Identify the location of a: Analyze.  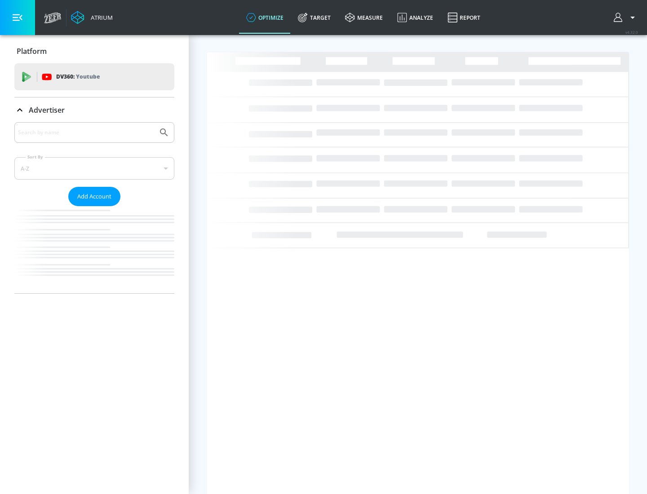
(415, 18).